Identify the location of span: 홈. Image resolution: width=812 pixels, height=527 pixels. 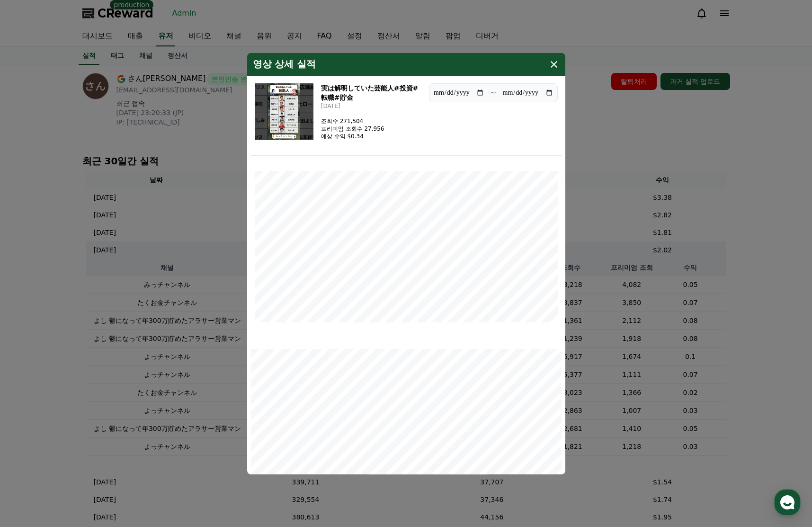
(33, 319).